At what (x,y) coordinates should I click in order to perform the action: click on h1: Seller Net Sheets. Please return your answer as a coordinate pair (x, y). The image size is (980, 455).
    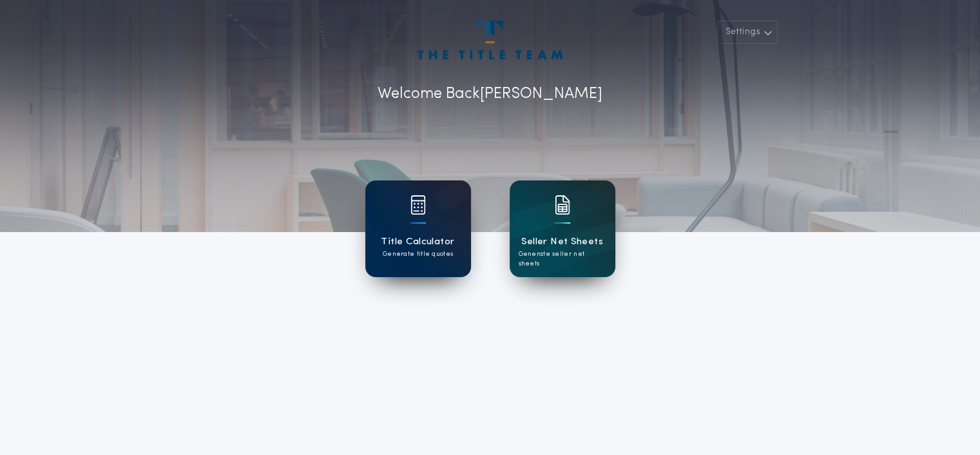
    Looking at the image, I should click on (562, 242).